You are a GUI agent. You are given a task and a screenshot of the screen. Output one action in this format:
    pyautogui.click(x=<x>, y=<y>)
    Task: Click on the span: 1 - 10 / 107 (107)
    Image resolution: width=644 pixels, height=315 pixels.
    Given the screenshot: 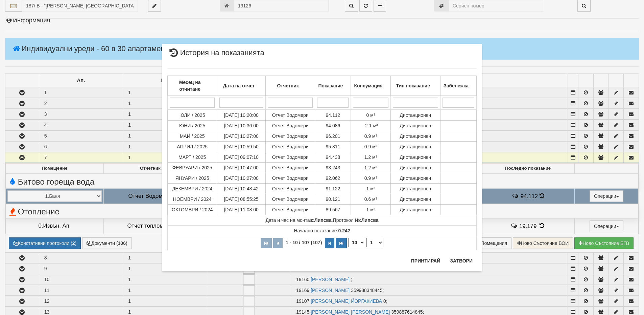 What is the action you would take?
    pyautogui.click(x=304, y=242)
    